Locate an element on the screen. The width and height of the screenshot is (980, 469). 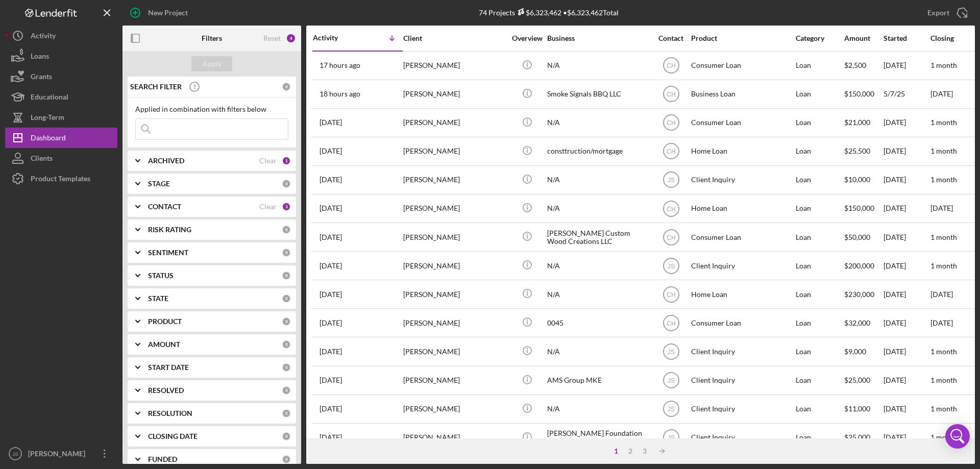
time: 2025-09-16 01:33 is located at coordinates (331, 122).